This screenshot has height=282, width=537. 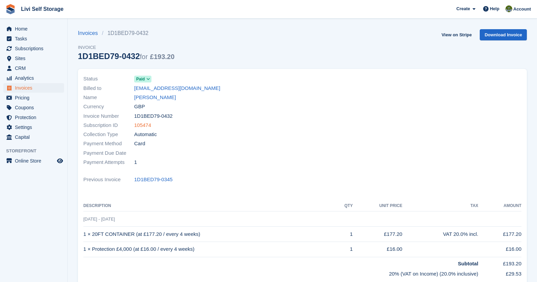 I want to click on span: Card, so click(x=140, y=143).